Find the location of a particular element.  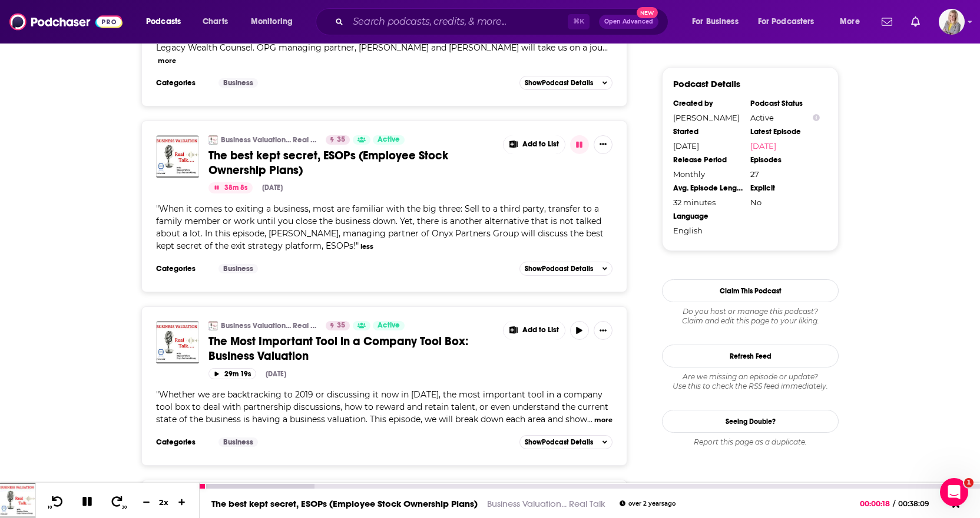

img: Business Valuation... Real Talk is located at coordinates (213, 140).